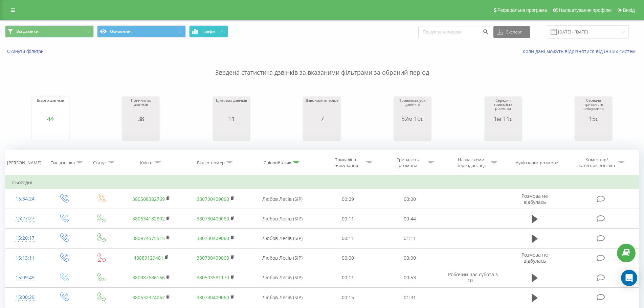 This screenshot has height=308, width=644. What do you see at coordinates (211, 163) in the screenshot?
I see `div: Бізнес номер` at bounding box center [211, 163].